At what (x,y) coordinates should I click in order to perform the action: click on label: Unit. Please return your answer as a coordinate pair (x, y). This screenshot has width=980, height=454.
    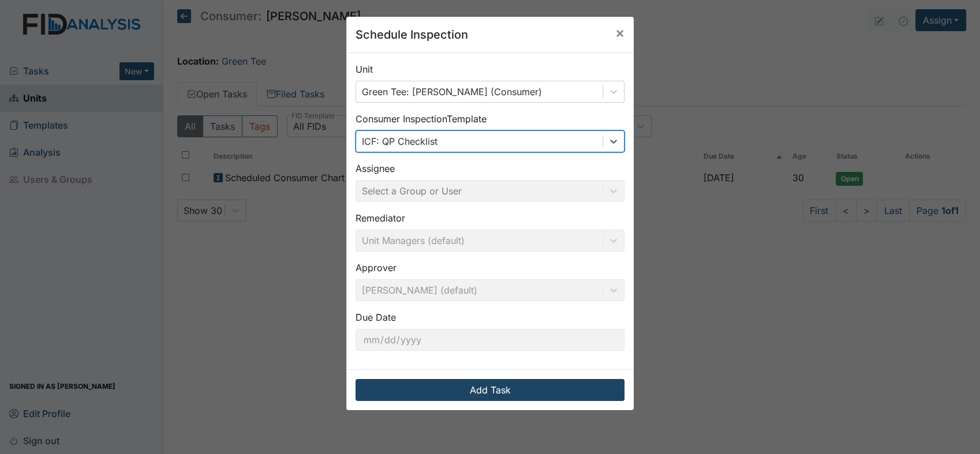
    Looking at the image, I should click on (364, 69).